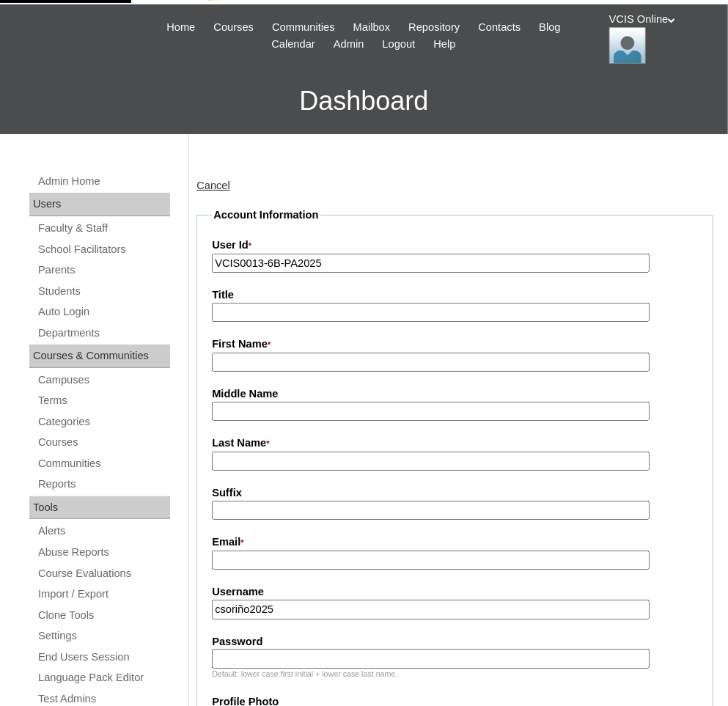 The height and width of the screenshot is (706, 728). What do you see at coordinates (293, 44) in the screenshot?
I see `a: Calendar` at bounding box center [293, 44].